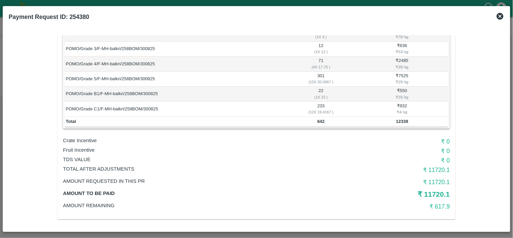 This screenshot has height=238, width=513. I want to click on td: 233, so click(321, 109).